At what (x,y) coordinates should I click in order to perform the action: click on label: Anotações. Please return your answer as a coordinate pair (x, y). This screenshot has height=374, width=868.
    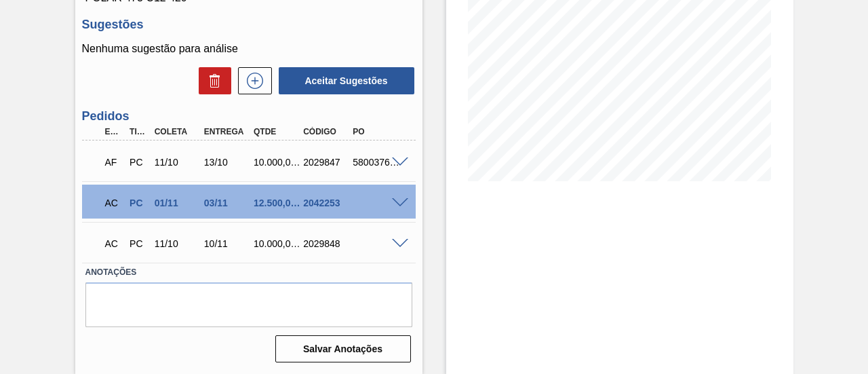
    Looking at the image, I should click on (249, 271).